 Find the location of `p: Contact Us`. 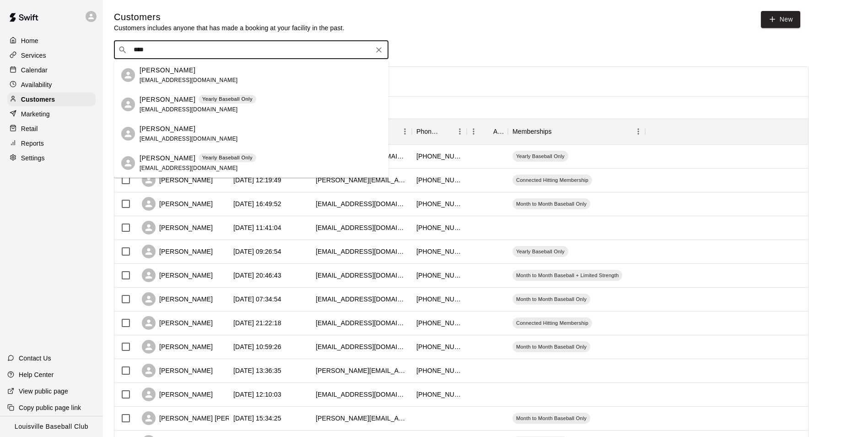

p: Contact Us is located at coordinates (34, 358).